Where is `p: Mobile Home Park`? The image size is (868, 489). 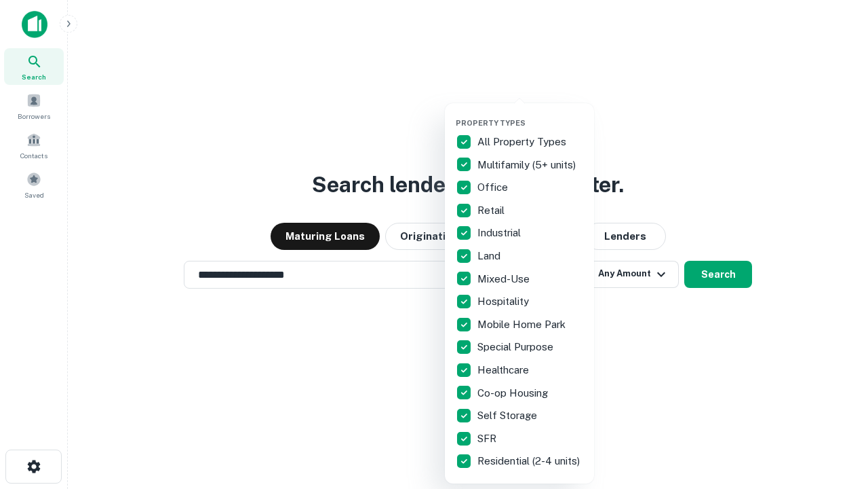
p: Mobile Home Park is located at coordinates (523, 325).